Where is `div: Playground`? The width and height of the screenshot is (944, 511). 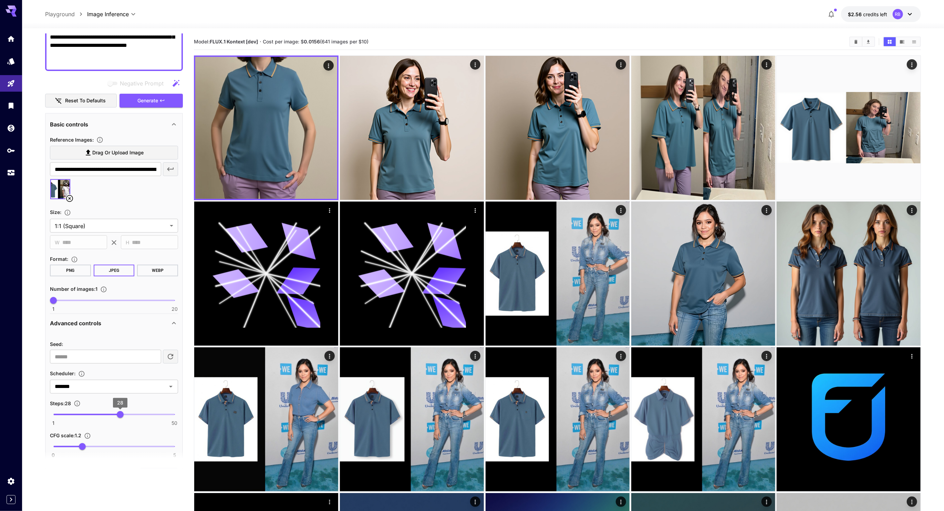 div: Playground is located at coordinates (11, 83).